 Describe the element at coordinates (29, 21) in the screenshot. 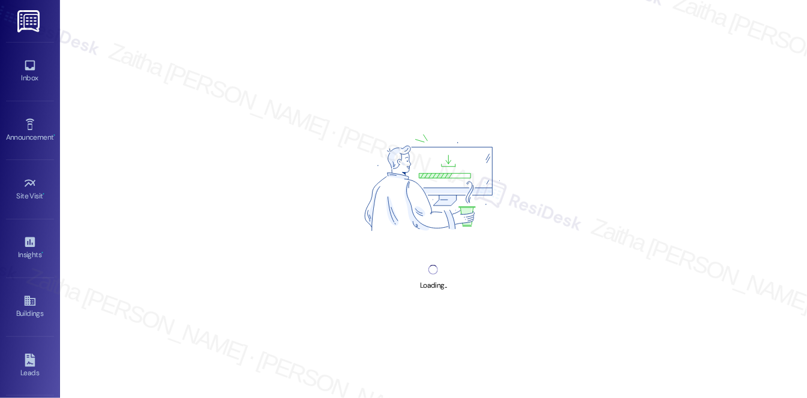

I see `img: ResiDesk Logo` at that location.